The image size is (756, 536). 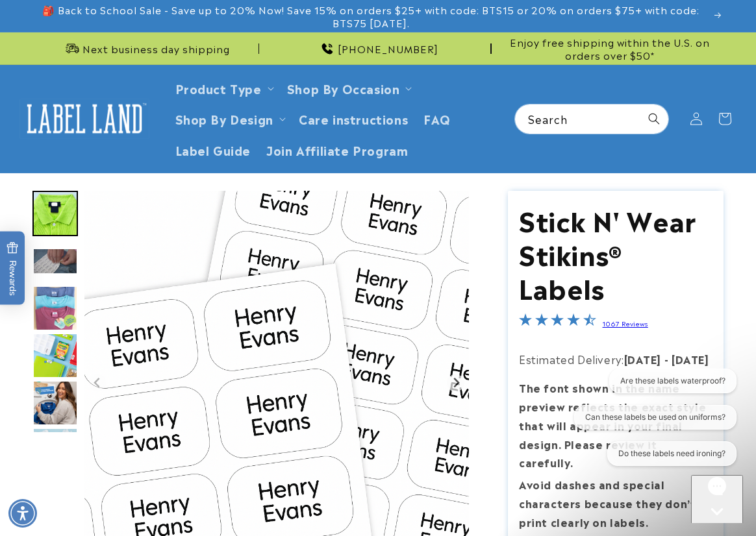 What do you see at coordinates (55, 451) in the screenshot?
I see `div: Go to slide 7` at bounding box center [55, 451].